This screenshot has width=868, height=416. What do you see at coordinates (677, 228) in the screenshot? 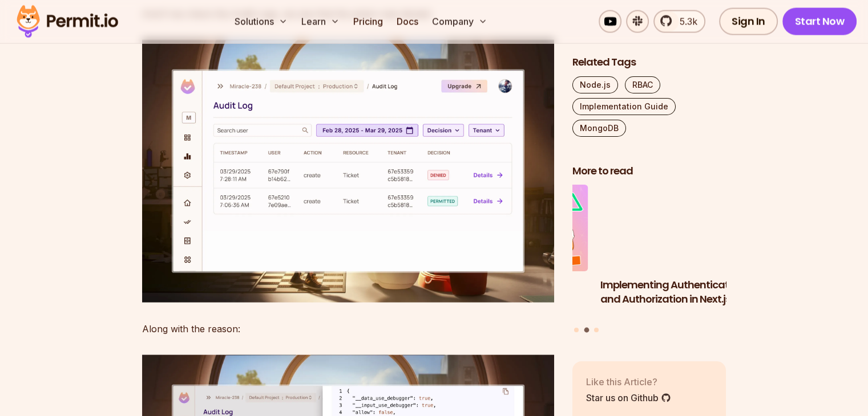
I see `img: Implementing Authentication and Authorization in Next.js` at bounding box center [677, 228].